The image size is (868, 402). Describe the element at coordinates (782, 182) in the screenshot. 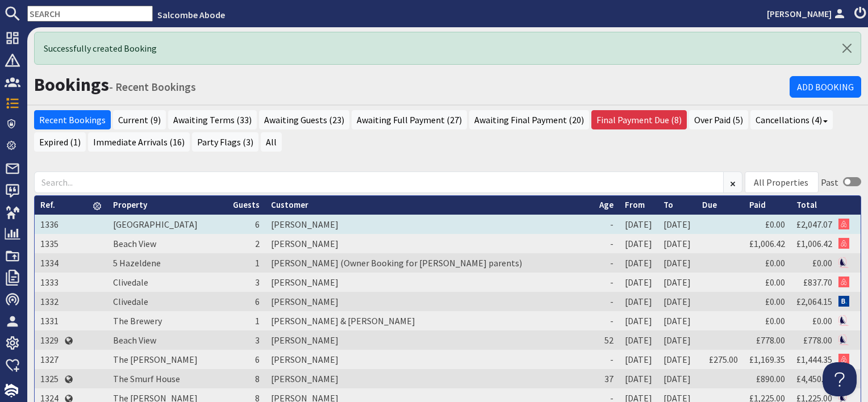

I see `div: Combobox` at that location.